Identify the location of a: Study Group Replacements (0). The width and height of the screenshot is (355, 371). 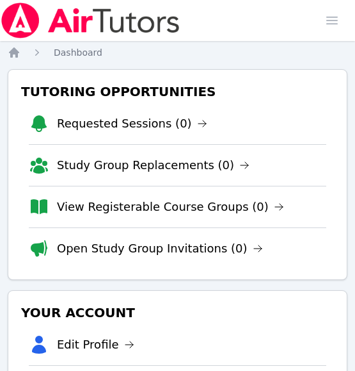
(153, 165).